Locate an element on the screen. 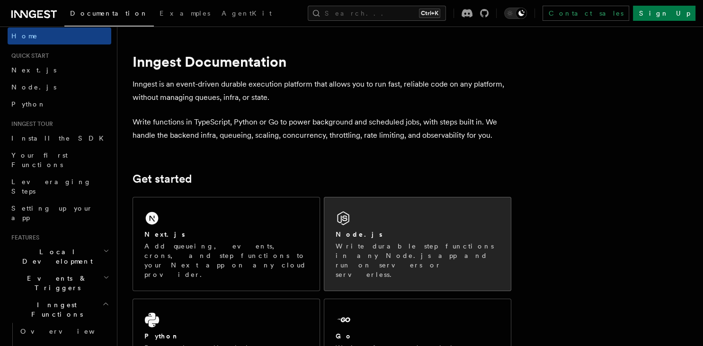  button: Toggle dark mode is located at coordinates (516, 13).